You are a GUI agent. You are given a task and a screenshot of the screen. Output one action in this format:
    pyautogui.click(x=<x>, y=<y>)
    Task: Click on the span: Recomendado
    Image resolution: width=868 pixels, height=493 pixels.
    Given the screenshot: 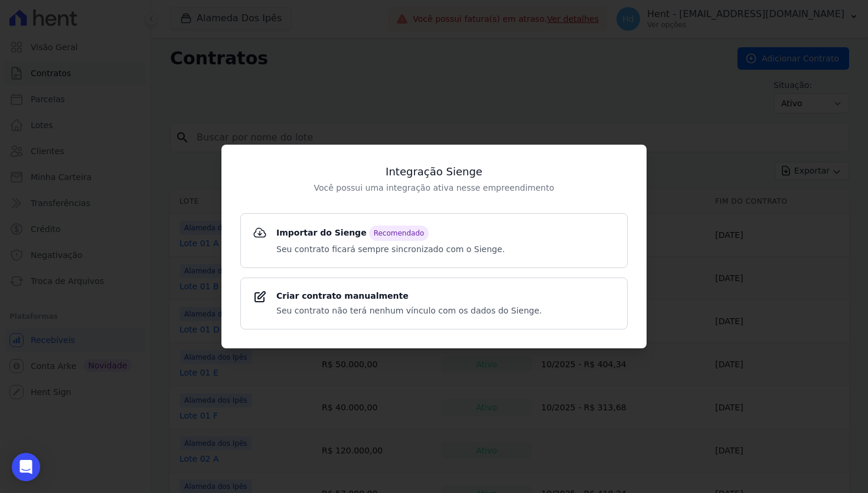 What is the action you would take?
    pyautogui.click(x=399, y=233)
    